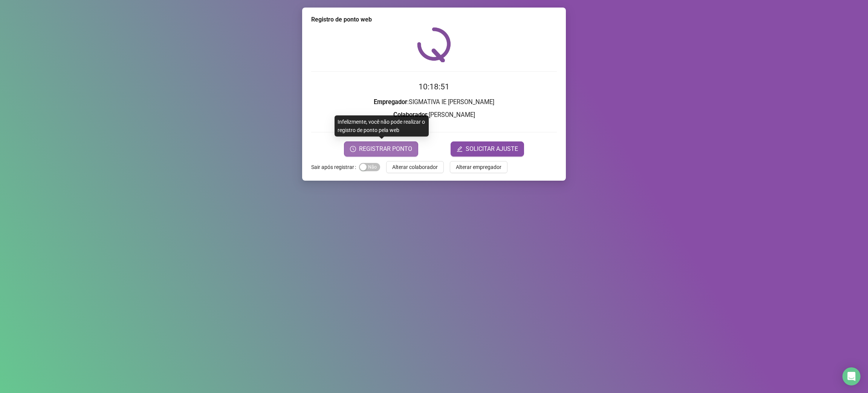  I want to click on button: Alterar colaborador, so click(415, 167).